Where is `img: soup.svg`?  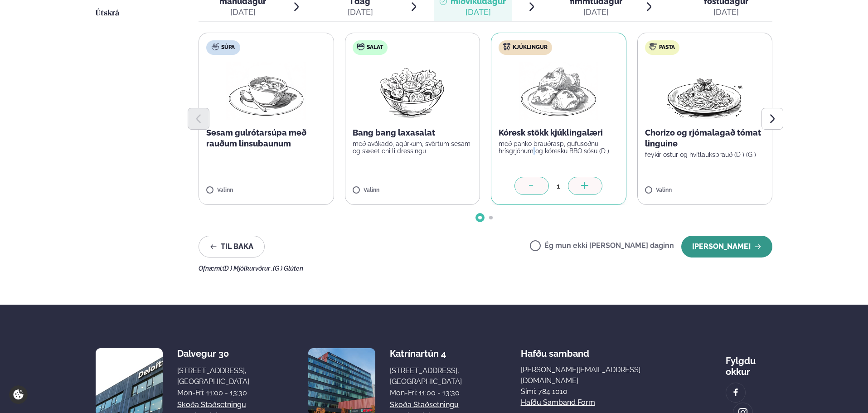
img: soup.svg is located at coordinates (215, 47).